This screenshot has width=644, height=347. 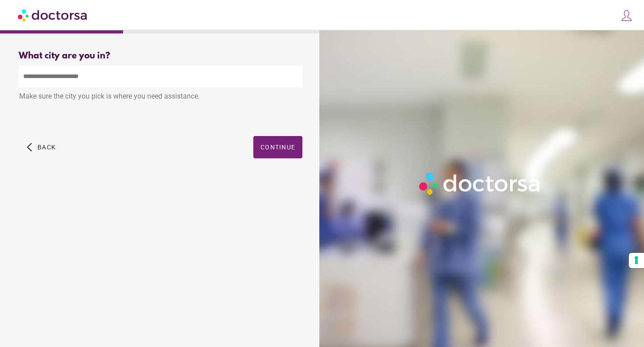 I want to click on img: icons8-customer-100.png, so click(x=627, y=15).